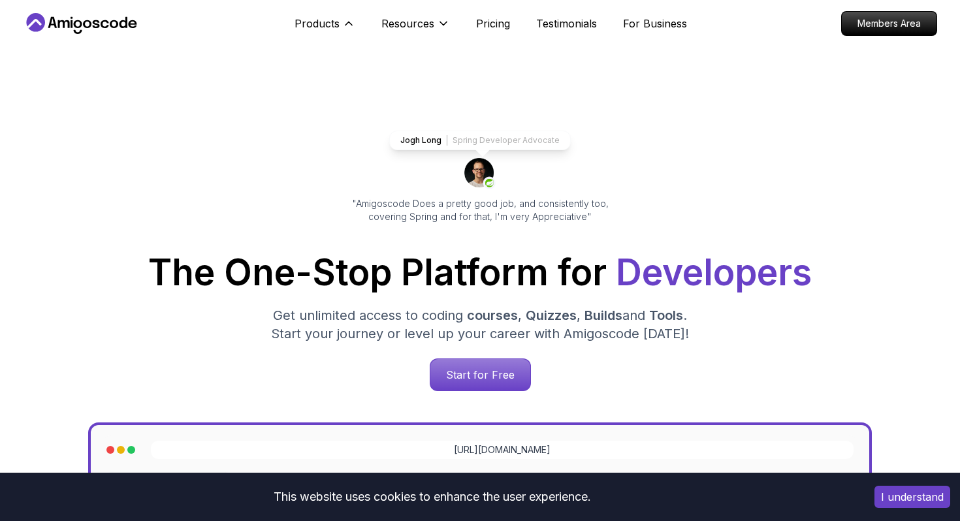  Describe the element at coordinates (480, 325) in the screenshot. I see `p: Get unlimited access to coding , , and . Start your journey or level up your career with Amigosco...` at that location.